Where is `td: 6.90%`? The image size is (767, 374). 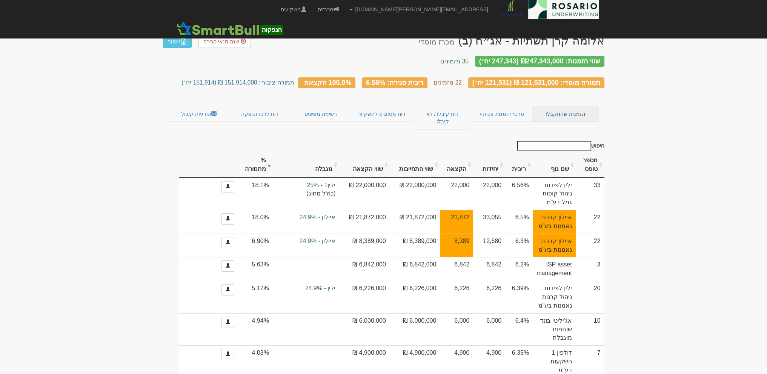 td: 6.90% is located at coordinates (255, 245).